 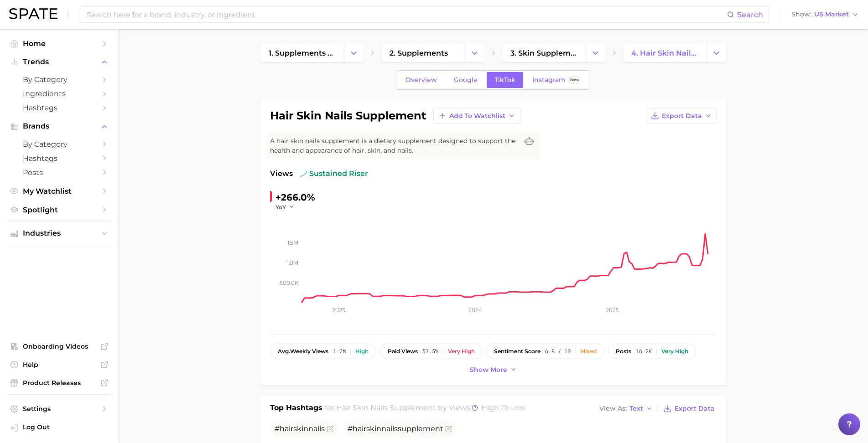 What do you see at coordinates (60, 191) in the screenshot?
I see `span: My Watchlist` at bounding box center [60, 191].